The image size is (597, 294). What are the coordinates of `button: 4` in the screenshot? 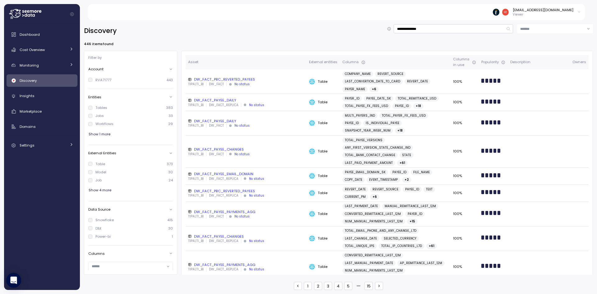 It's located at (338, 286).